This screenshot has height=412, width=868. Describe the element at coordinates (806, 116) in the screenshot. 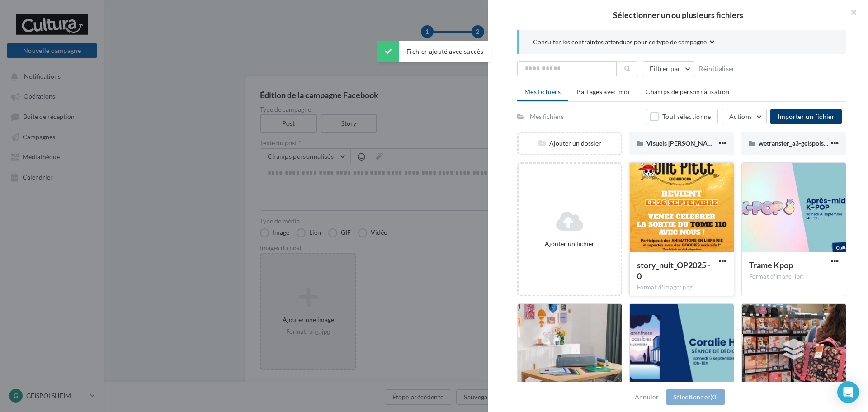

I see `span: Importer un fichier` at that location.